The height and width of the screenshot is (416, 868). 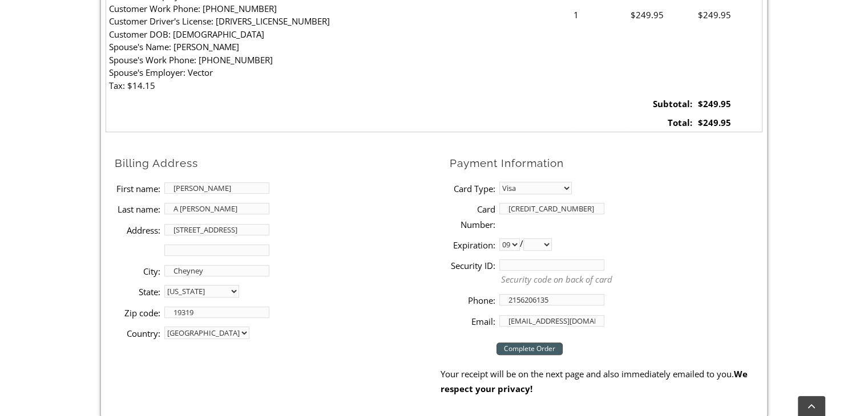 What do you see at coordinates (137, 209) in the screenshot?
I see `label: Last name:` at bounding box center [137, 209].